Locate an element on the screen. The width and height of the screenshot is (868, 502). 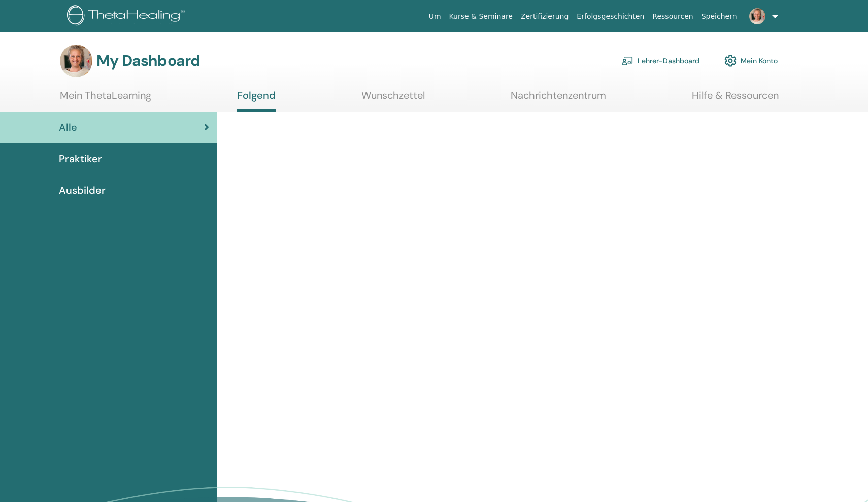
h3: My Dashboard is located at coordinates (148, 61).